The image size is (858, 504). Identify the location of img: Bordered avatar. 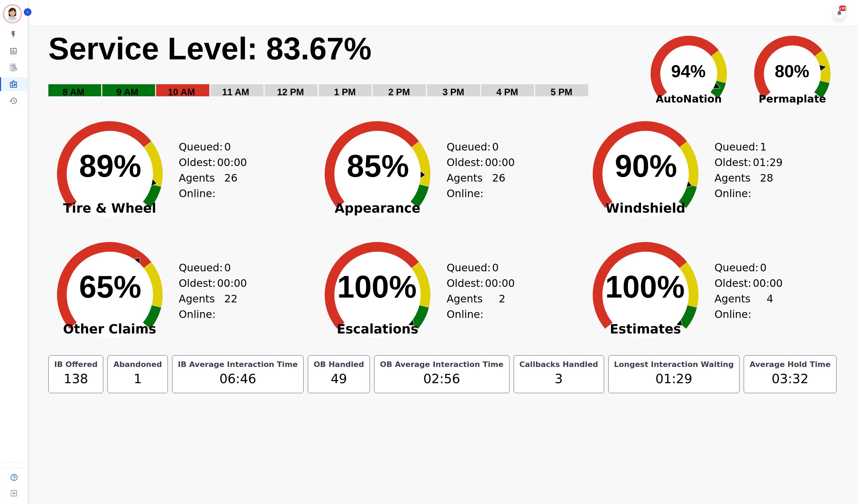
(13, 14).